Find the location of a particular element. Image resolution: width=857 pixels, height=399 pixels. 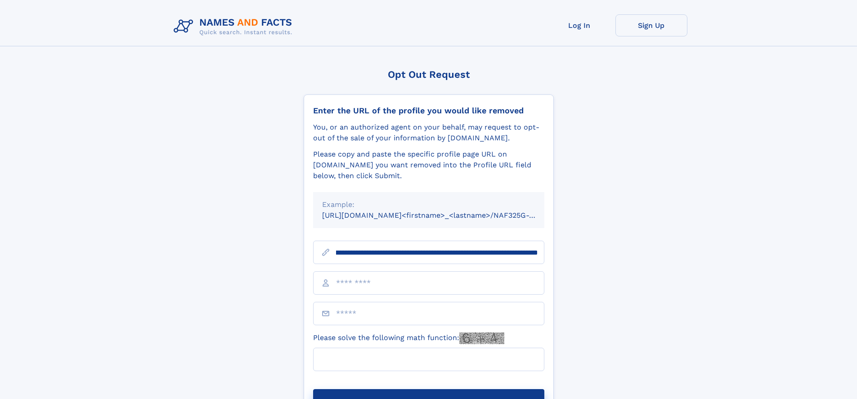

img: Logo Names and Facts is located at coordinates (235, 27).